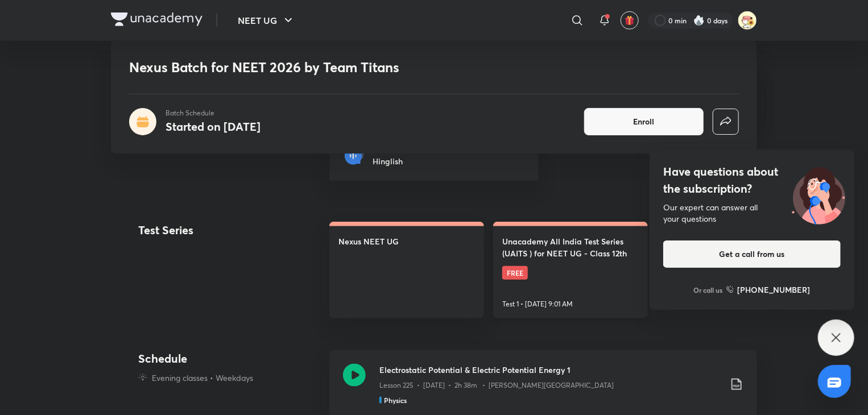 This screenshot has width=868, height=415. Describe the element at coordinates (229, 359) in the screenshot. I see `h4: Schedule` at that location.